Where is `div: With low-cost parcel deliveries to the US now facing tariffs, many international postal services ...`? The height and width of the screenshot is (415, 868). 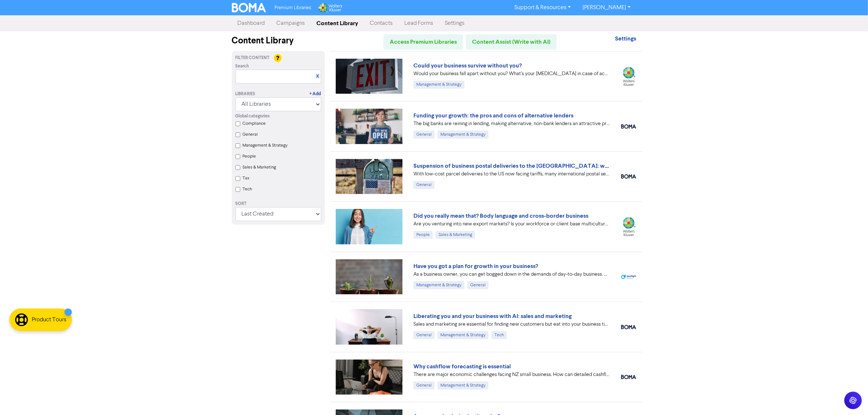 div: With low-cost parcel deliveries to the US now facing tariffs, many international postal services ... is located at coordinates (512, 174).